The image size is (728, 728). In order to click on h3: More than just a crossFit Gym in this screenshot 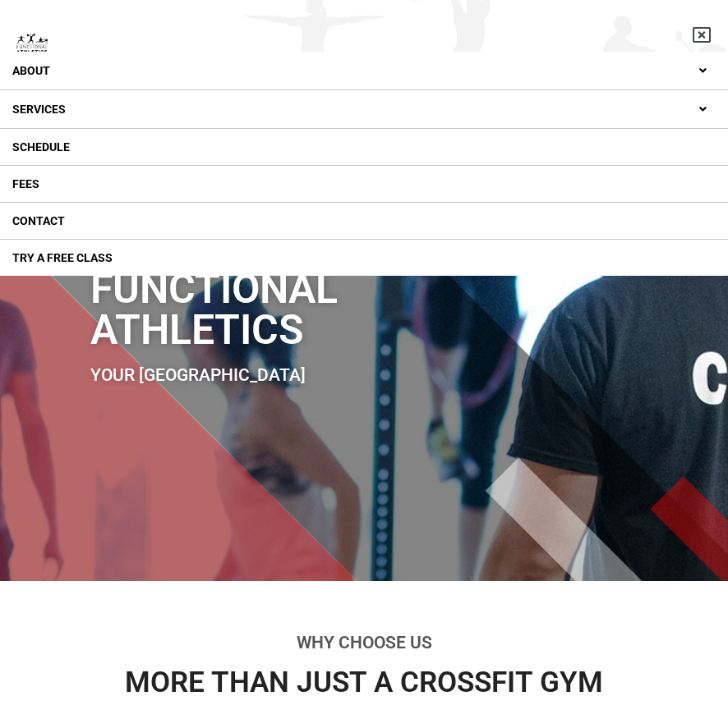, I will do `click(364, 683)`.